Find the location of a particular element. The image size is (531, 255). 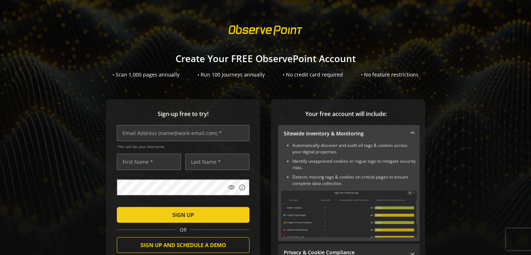

div: • No credit card required is located at coordinates (313, 75).